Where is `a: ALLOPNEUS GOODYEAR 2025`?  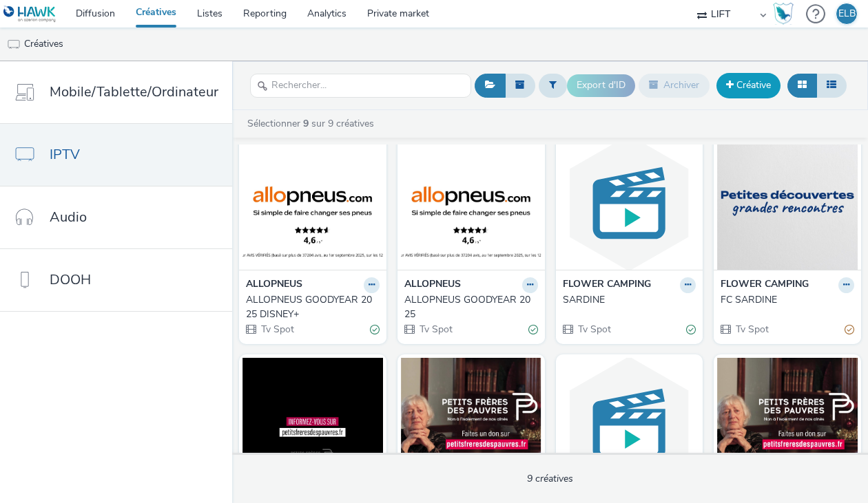 a: ALLOPNEUS GOODYEAR 2025 is located at coordinates (471, 307).